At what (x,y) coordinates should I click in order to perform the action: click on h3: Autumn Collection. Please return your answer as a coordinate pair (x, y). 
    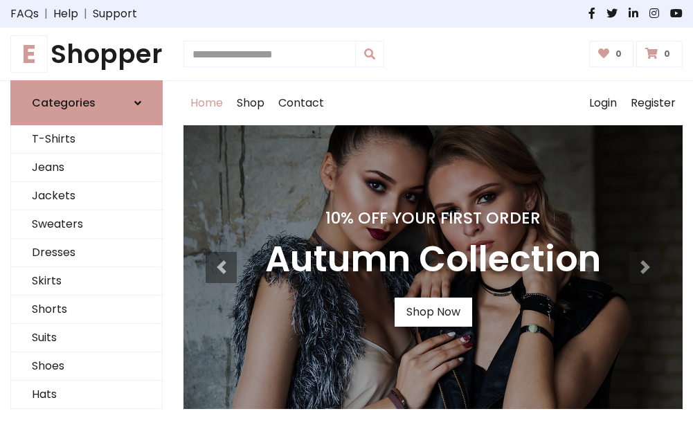
    Looking at the image, I should click on (432, 259).